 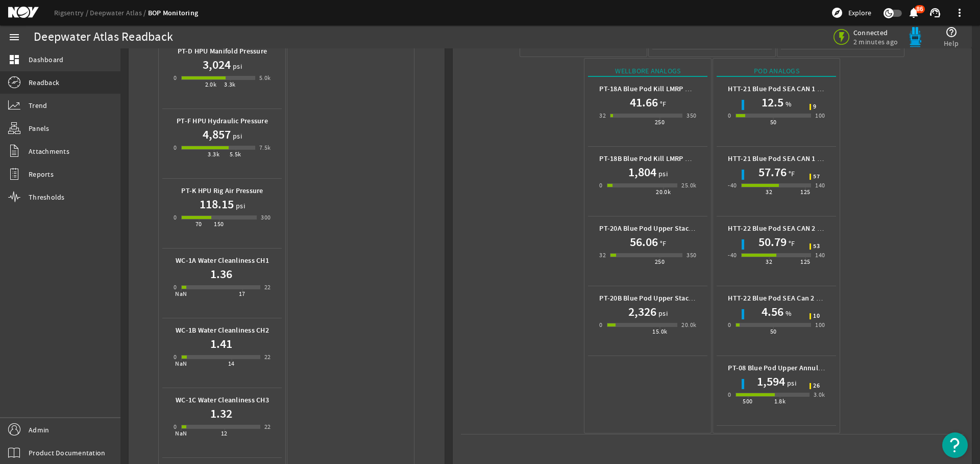 I want to click on b: HTT-21 Blue Pod SEA CAN 1 Humidity, so click(x=788, y=89).